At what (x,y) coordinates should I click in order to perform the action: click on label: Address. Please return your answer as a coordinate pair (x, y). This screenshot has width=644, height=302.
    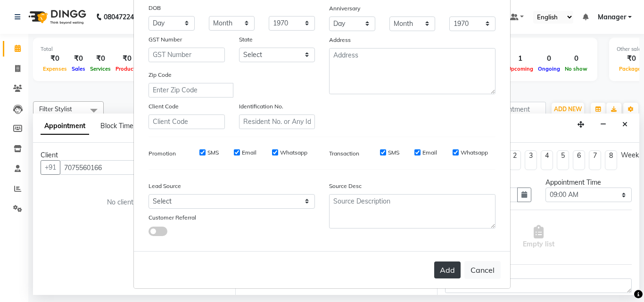
    Looking at the image, I should click on (340, 40).